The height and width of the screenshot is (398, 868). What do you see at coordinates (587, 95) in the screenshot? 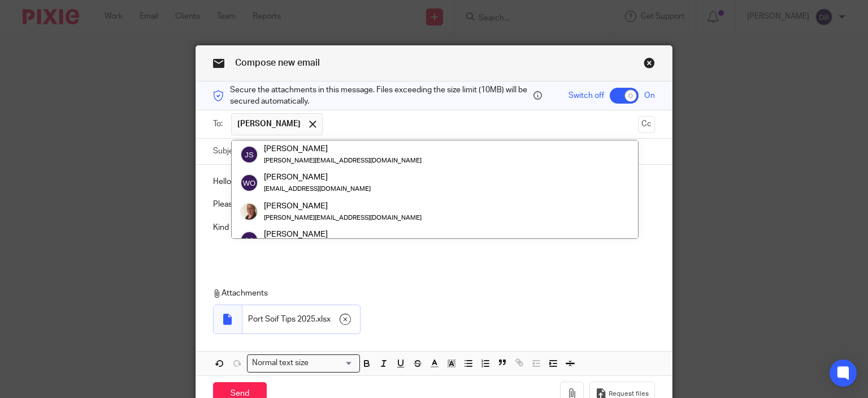
I see `span: Switch off` at bounding box center [587, 95].